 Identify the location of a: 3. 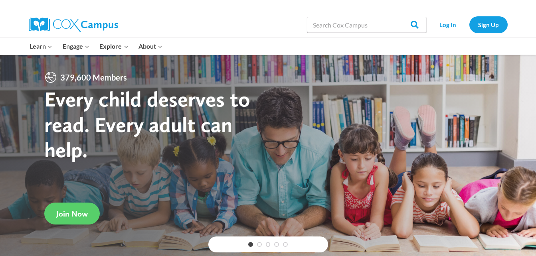
(268, 245).